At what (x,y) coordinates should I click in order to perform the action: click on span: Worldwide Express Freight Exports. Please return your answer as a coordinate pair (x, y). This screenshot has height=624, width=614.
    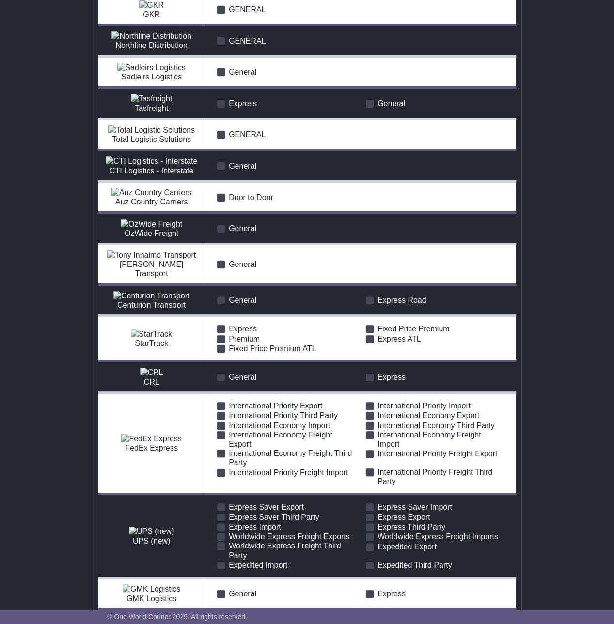
    Looking at the image, I should click on (289, 536).